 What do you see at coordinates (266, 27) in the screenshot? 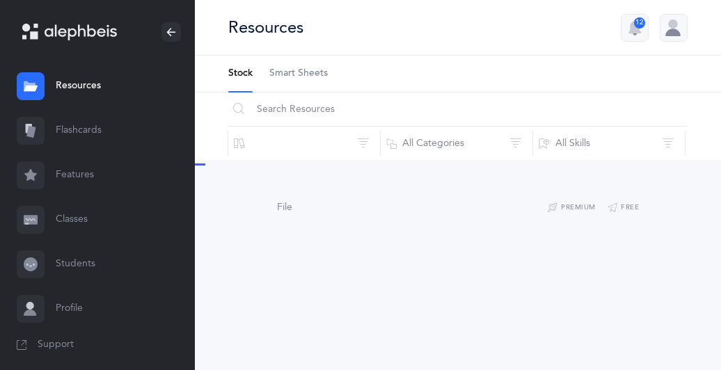
I see `div: Resources` at bounding box center [266, 27].